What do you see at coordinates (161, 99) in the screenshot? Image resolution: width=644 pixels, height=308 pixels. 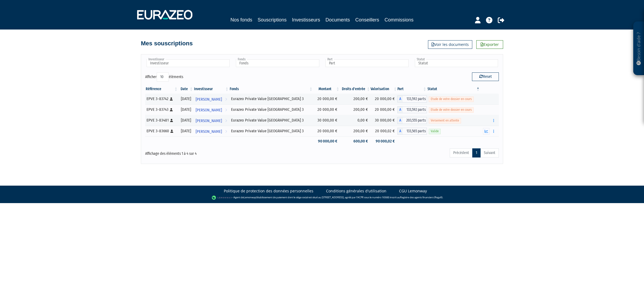 I see `div: EPVE 3-83742` at bounding box center [161, 99].